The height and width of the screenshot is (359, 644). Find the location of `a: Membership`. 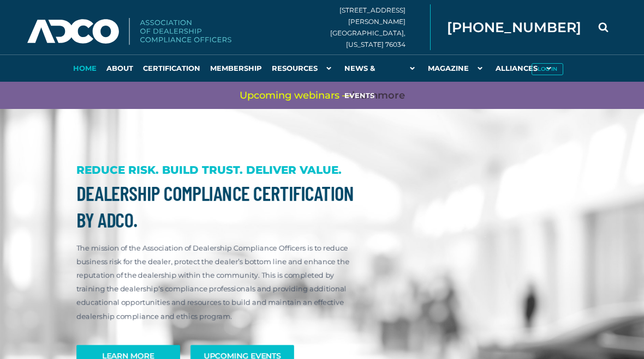

a: Membership is located at coordinates (236, 68).